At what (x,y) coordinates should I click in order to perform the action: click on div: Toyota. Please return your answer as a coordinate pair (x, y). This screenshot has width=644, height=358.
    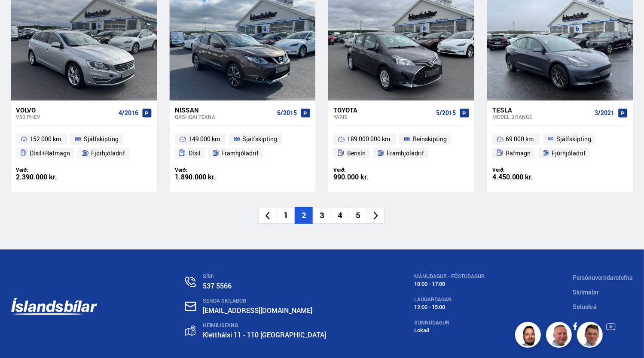
    Looking at the image, I should click on (383, 110).